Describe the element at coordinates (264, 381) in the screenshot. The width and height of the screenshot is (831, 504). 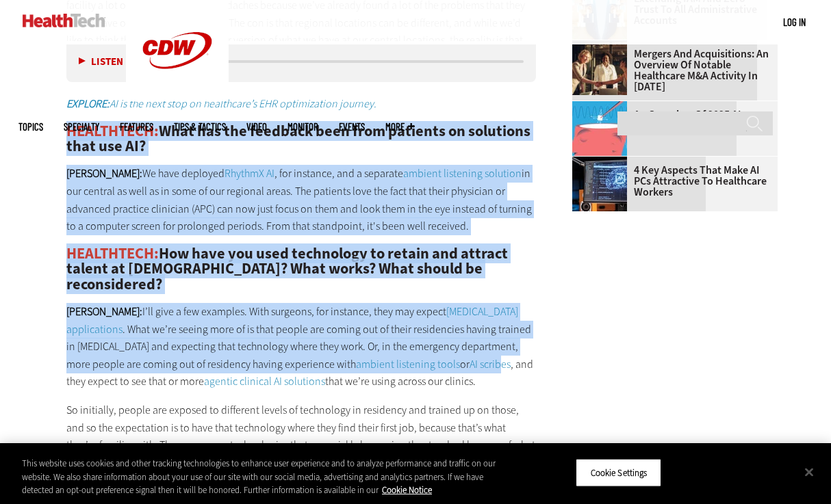
I see `a: agentic clinical AI solutions` at that location.